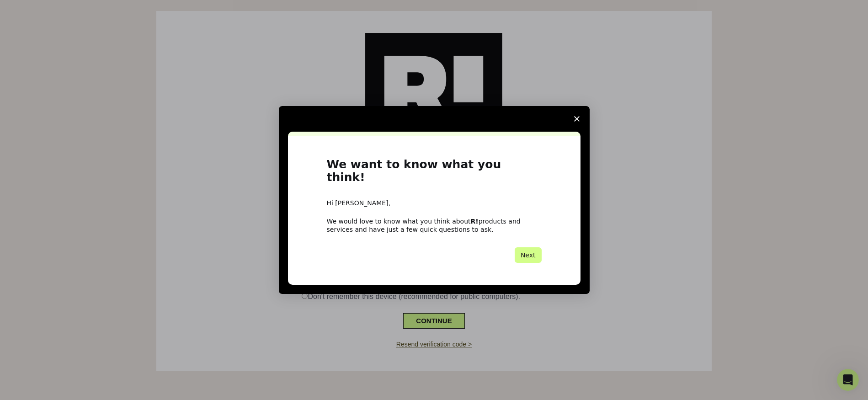  What do you see at coordinates (474, 222) in the screenshot?
I see `b: R!` at bounding box center [474, 222].